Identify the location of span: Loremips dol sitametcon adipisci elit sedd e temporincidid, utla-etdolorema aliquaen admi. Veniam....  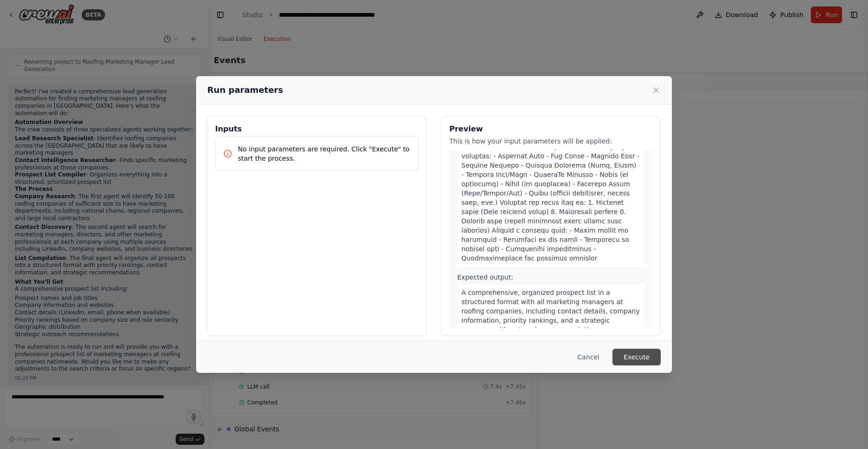
(550, 166).